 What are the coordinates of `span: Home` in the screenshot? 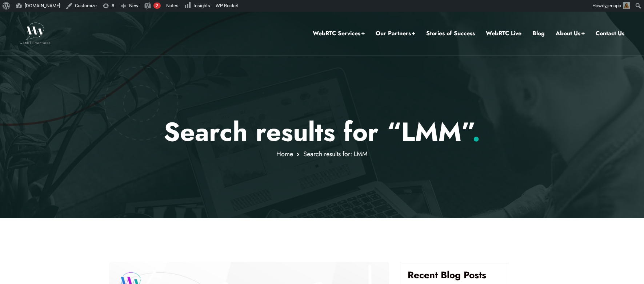 It's located at (285, 154).